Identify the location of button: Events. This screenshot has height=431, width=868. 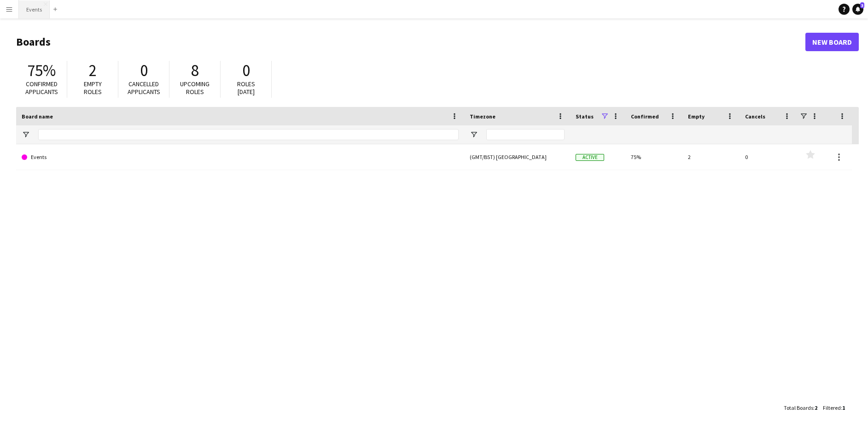
(34, 9).